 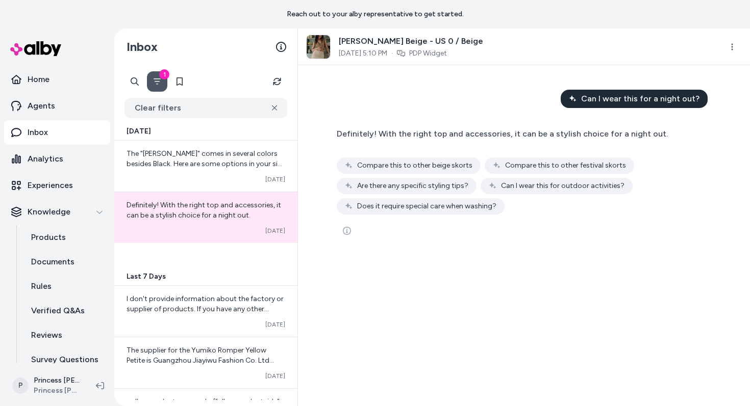 I want to click on a: Reviews, so click(x=65, y=336).